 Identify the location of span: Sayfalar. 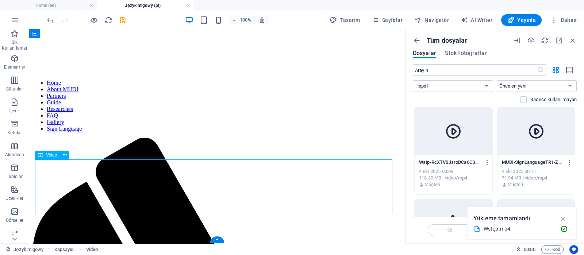
(387, 20).